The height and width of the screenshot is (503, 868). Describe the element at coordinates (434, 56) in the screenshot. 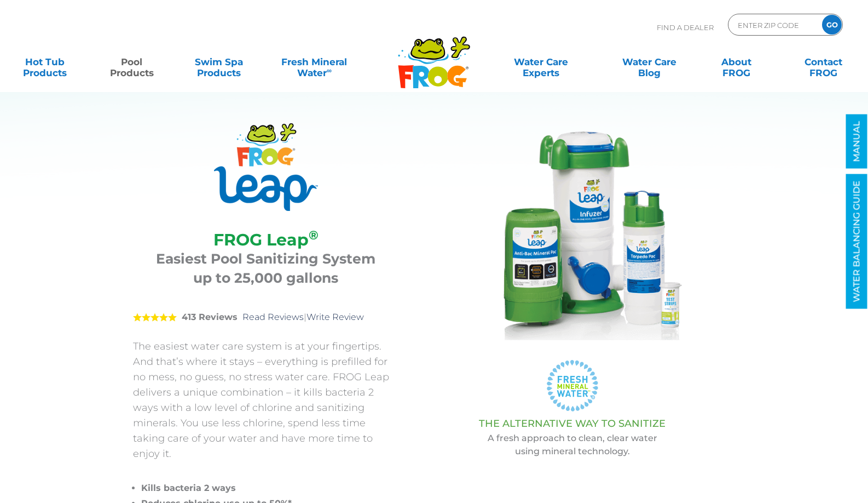

I see `img: Frog Products Logo` at that location.